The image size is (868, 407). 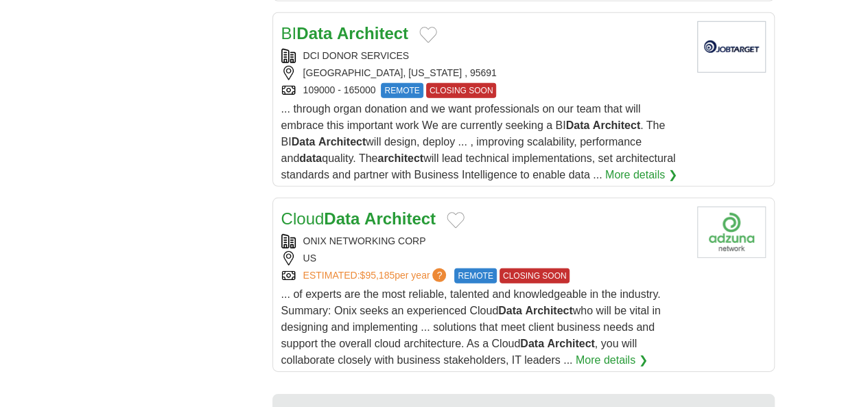 I want to click on div: DCI DONOR SERVICES, so click(x=483, y=56).